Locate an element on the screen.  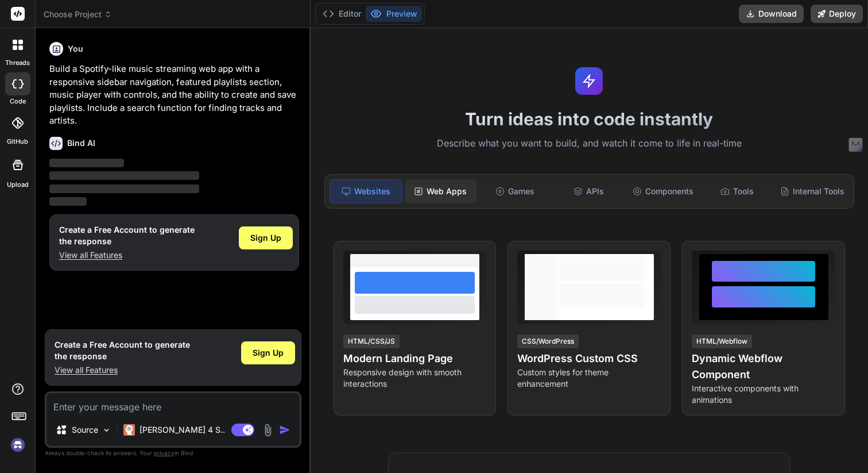
label: threads is located at coordinates (17, 63).